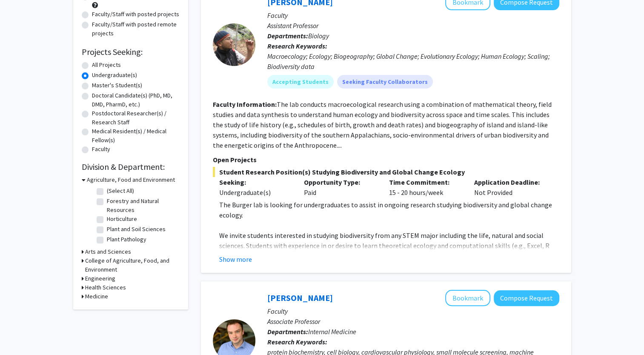 The image size is (644, 355). Describe the element at coordinates (101, 149) in the screenshot. I see `label: Faculty` at that location.